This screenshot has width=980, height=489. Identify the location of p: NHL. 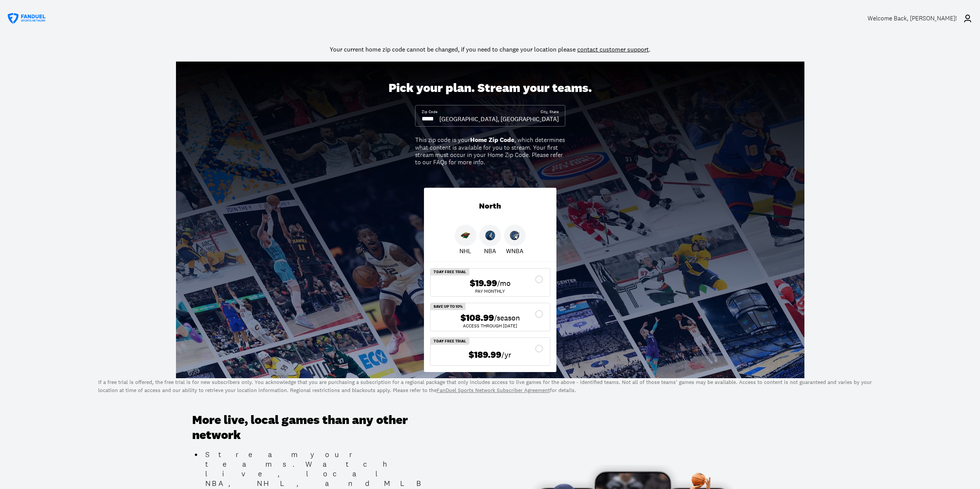
(466, 251).